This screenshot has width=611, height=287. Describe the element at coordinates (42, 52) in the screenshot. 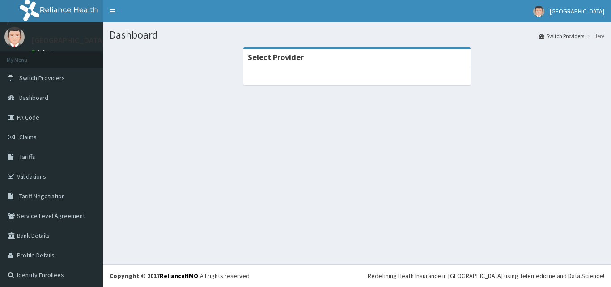

I see `a: Online` at that location.